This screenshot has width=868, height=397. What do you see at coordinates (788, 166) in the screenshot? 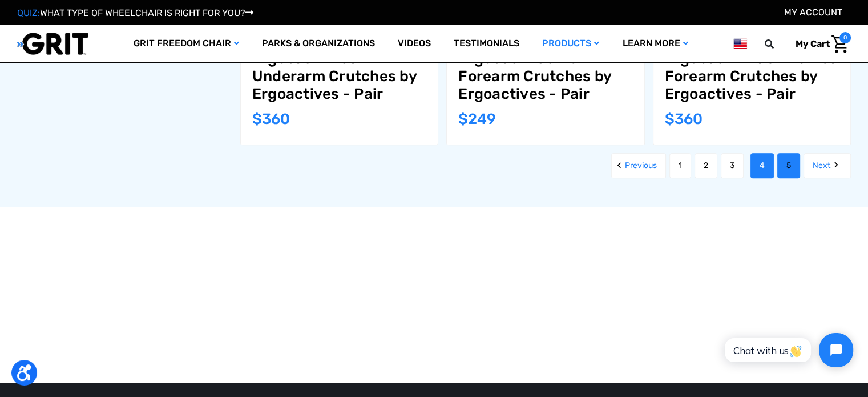
I see `a: Page 5 of 5` at bounding box center [788, 166].